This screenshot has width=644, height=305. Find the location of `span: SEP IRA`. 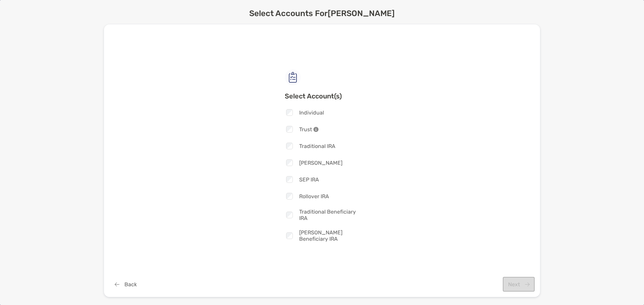

span: SEP IRA is located at coordinates (309, 179).